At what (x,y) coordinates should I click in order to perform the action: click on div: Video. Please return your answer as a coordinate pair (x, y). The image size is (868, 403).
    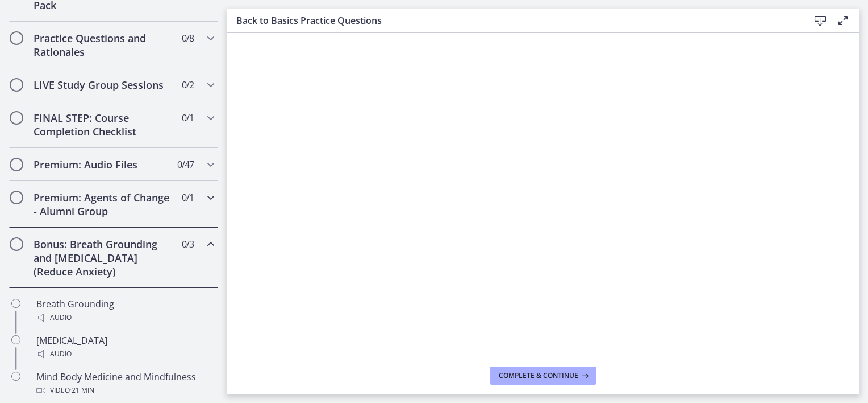
    Looking at the image, I should click on (125, 390).